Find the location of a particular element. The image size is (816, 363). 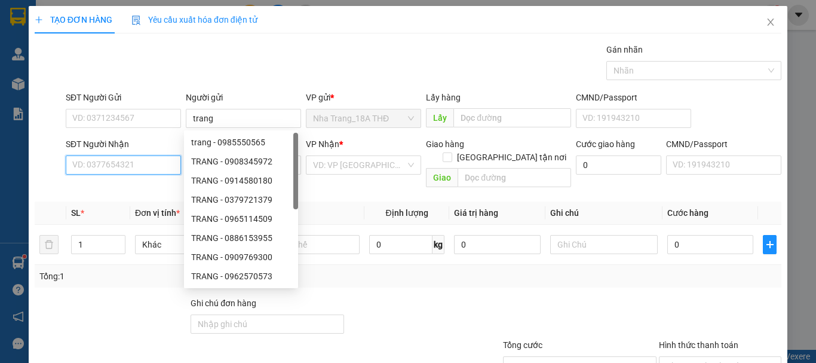

input: 0 is located at coordinates (497, 244).